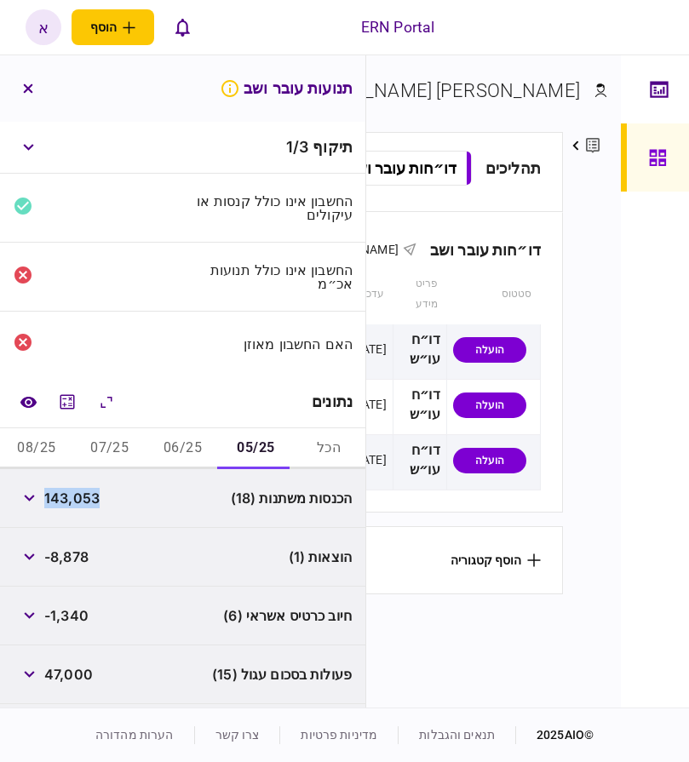 This screenshot has height=762, width=689. Describe the element at coordinates (110, 449) in the screenshot. I see `button: 07/25` at that location.